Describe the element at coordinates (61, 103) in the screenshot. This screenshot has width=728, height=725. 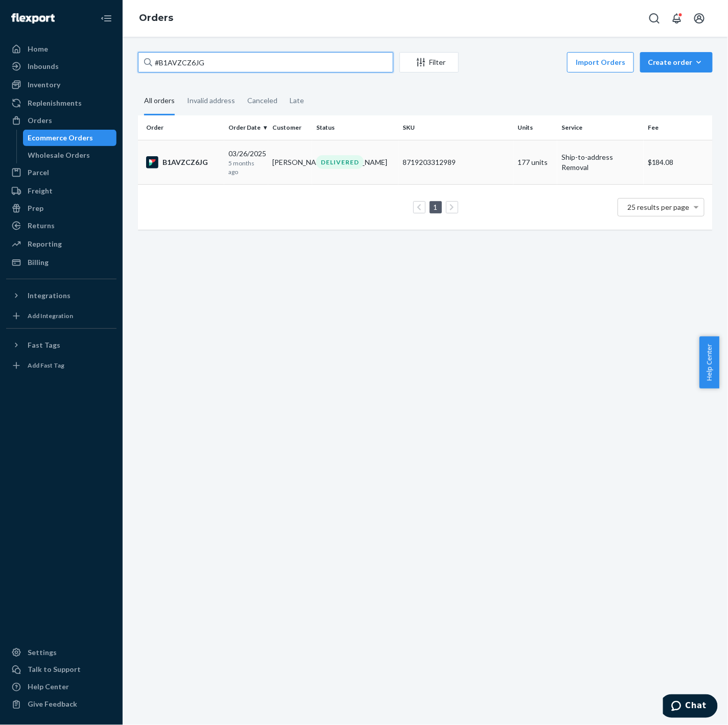
I see `a: Replenishments` at that location.